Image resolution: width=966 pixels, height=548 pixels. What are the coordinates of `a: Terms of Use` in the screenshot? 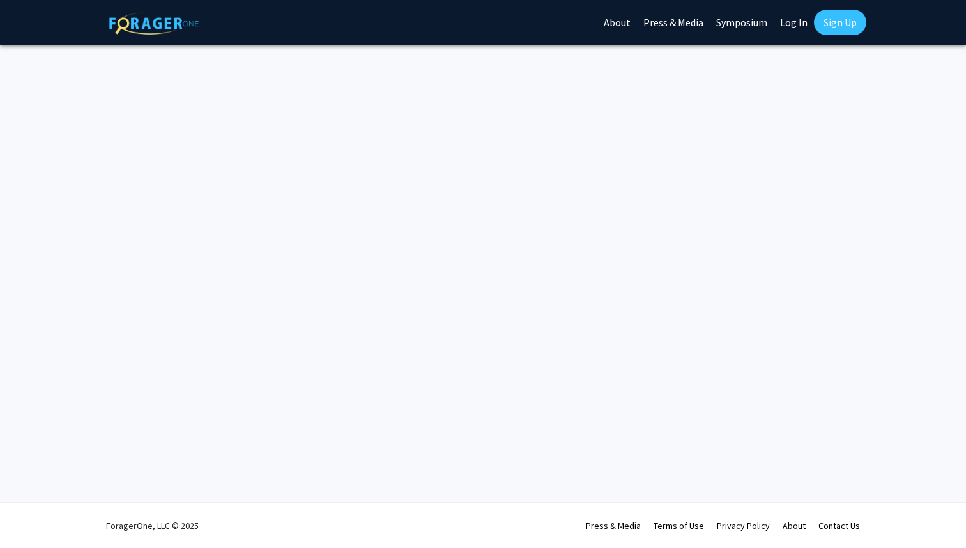 It's located at (679, 525).